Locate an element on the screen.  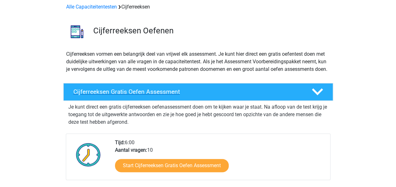
b: Aantal vragen: is located at coordinates (131, 150).